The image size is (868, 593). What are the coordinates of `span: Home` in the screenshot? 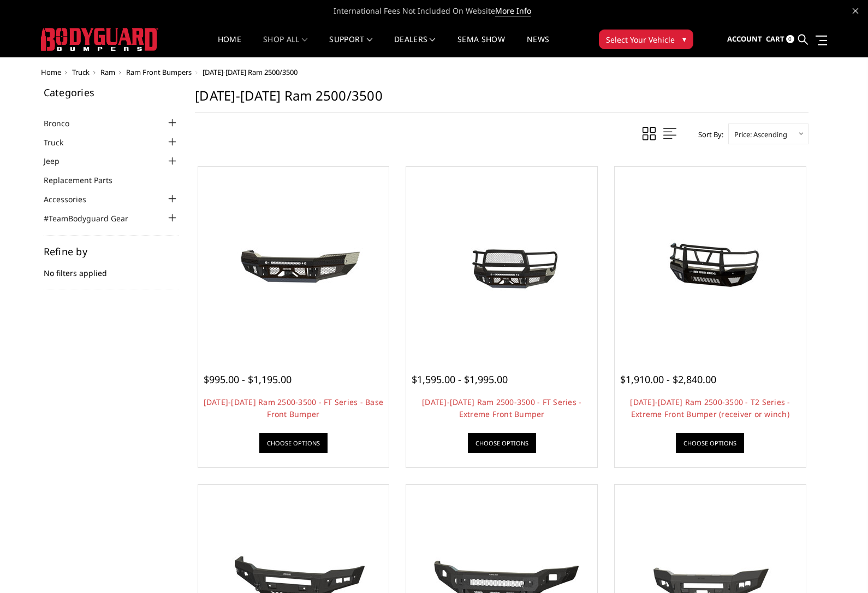 It's located at (51, 72).